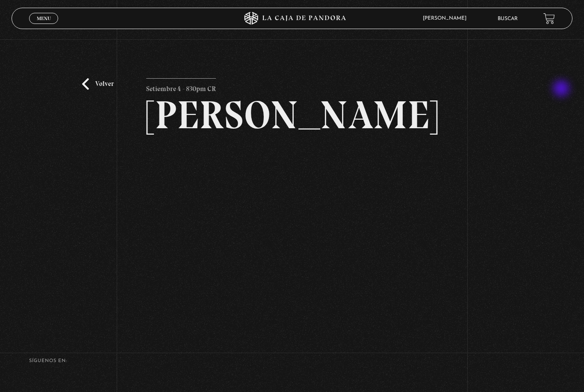  What do you see at coordinates (44, 18) in the screenshot?
I see `span: Menu` at bounding box center [44, 18].